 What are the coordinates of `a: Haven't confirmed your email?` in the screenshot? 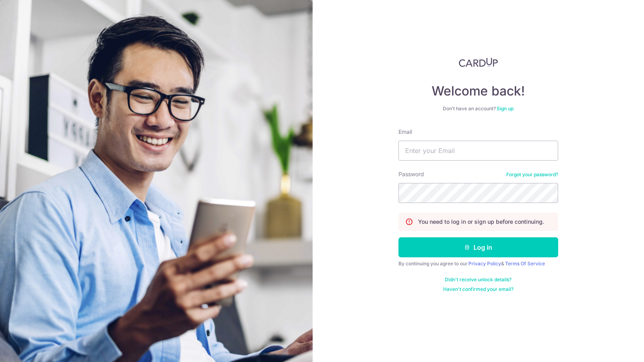 It's located at (478, 289).